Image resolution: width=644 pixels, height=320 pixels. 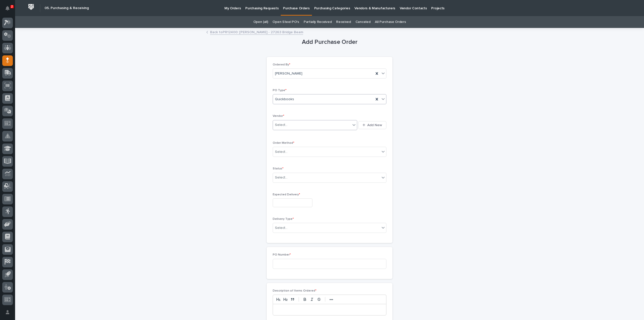 I want to click on h1: Add Purchase Order, so click(x=329, y=42).